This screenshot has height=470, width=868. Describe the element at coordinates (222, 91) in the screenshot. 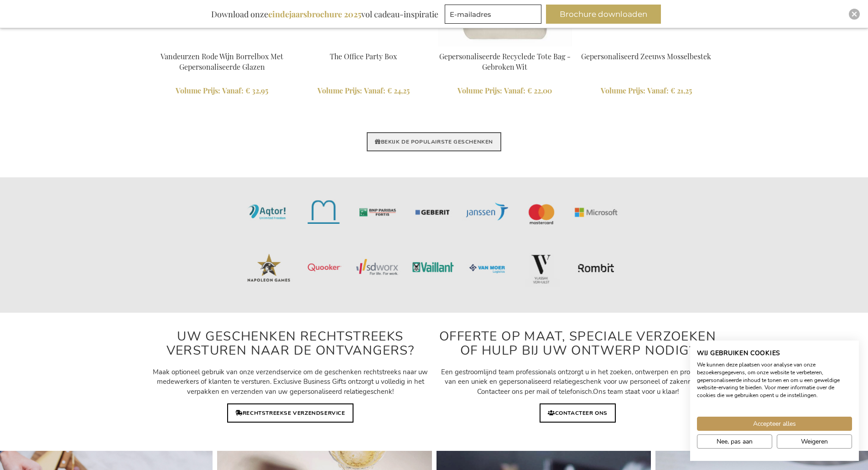

I see `a: Volume Prijs: Vanaf € 32,95` at that location.